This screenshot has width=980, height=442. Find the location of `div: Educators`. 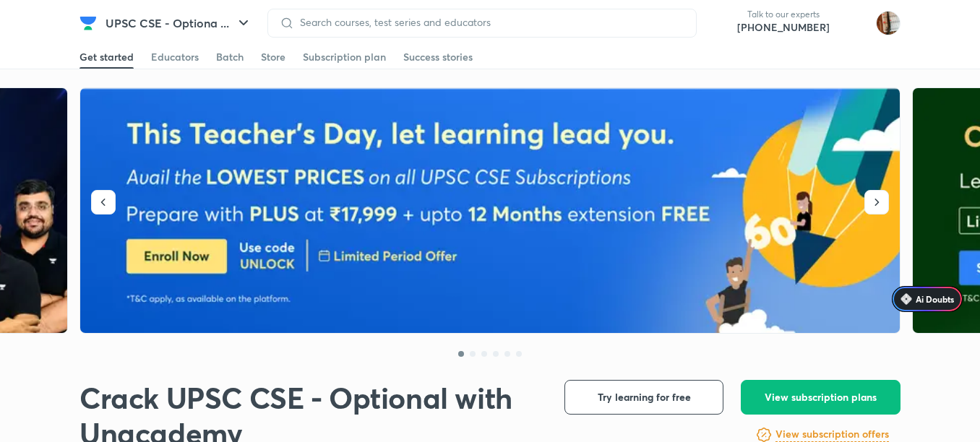

div: Educators is located at coordinates (175, 57).